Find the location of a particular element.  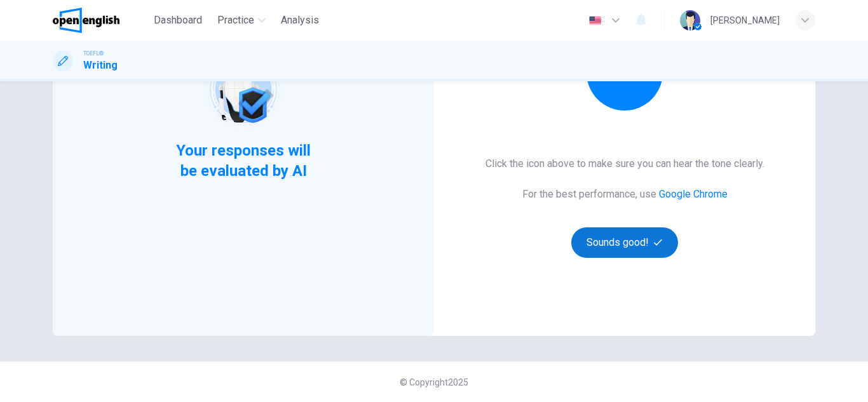

span: TOEFL® is located at coordinates (93, 53).